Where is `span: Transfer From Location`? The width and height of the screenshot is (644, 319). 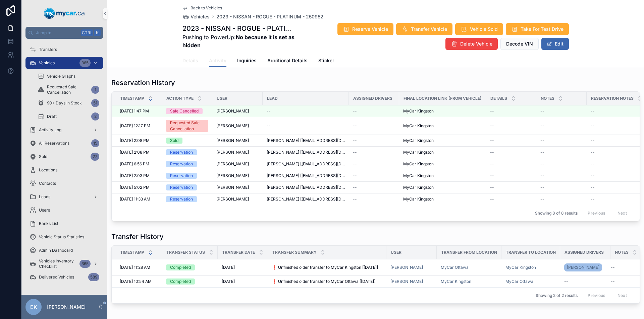
span: Transfer From Location is located at coordinates (469, 253).